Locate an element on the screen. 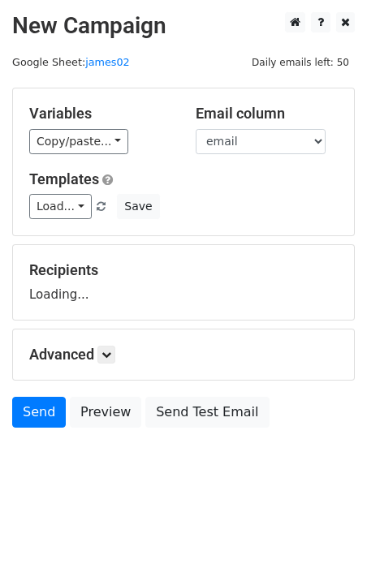  h5: Advanced is located at coordinates (183, 354).